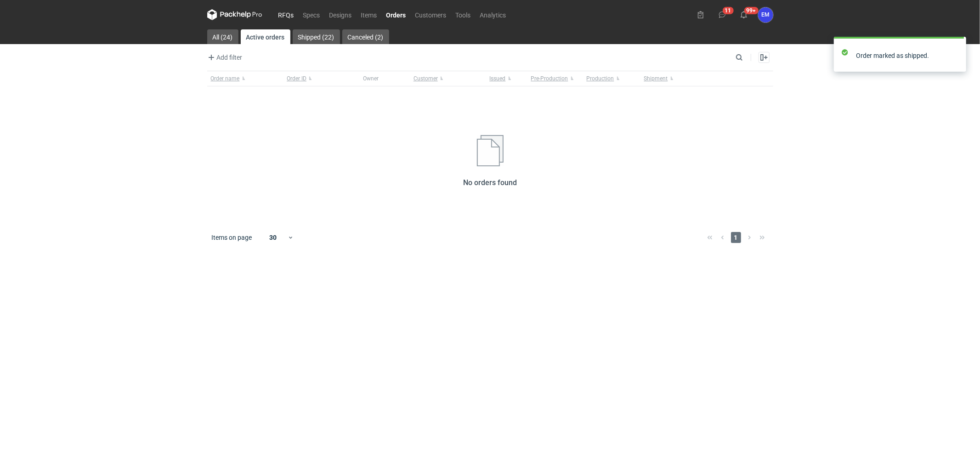 Image resolution: width=980 pixels, height=469 pixels. What do you see at coordinates (340, 15) in the screenshot?
I see `a: Designs` at bounding box center [340, 15].